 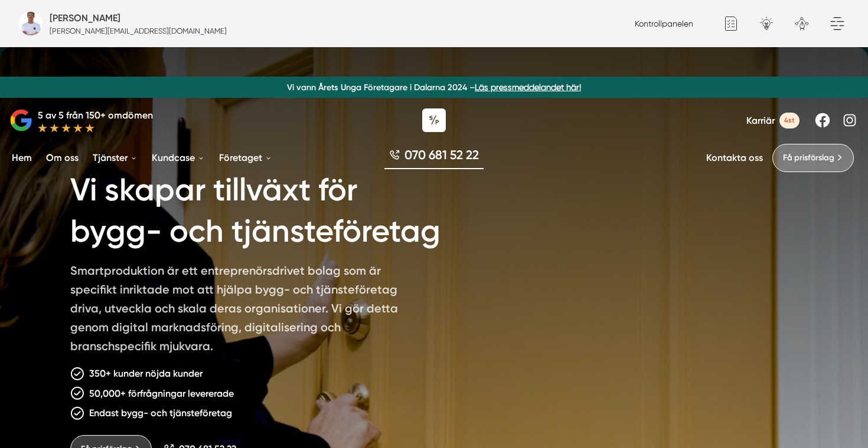 What do you see at coordinates (31, 23) in the screenshot?
I see `img: foretagsbild-pa-smartproduktion-en-webbyraer-i-dalarnas-lan.png` at bounding box center [31, 23].